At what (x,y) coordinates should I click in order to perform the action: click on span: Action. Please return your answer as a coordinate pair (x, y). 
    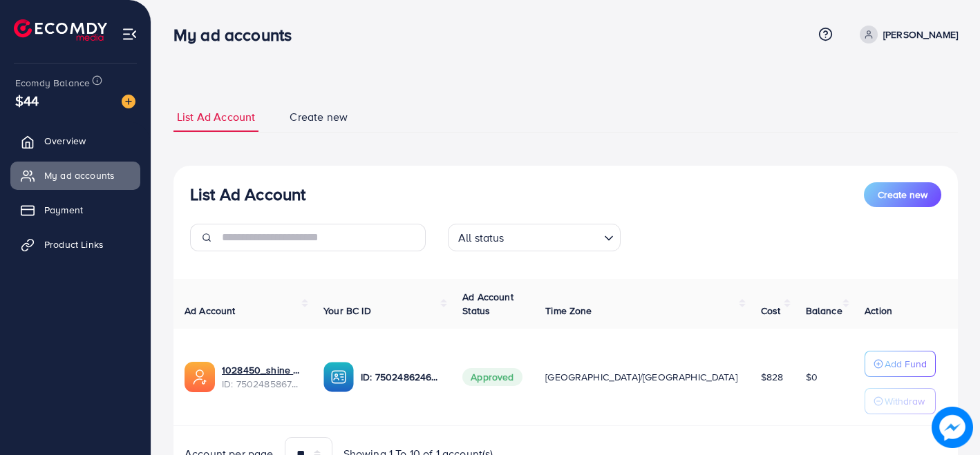
    Looking at the image, I should click on (878, 310).